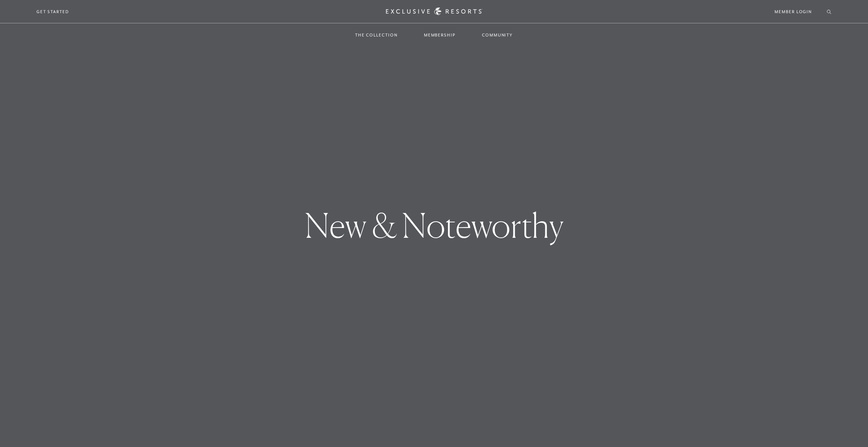  I want to click on a: Membership, so click(440, 35).